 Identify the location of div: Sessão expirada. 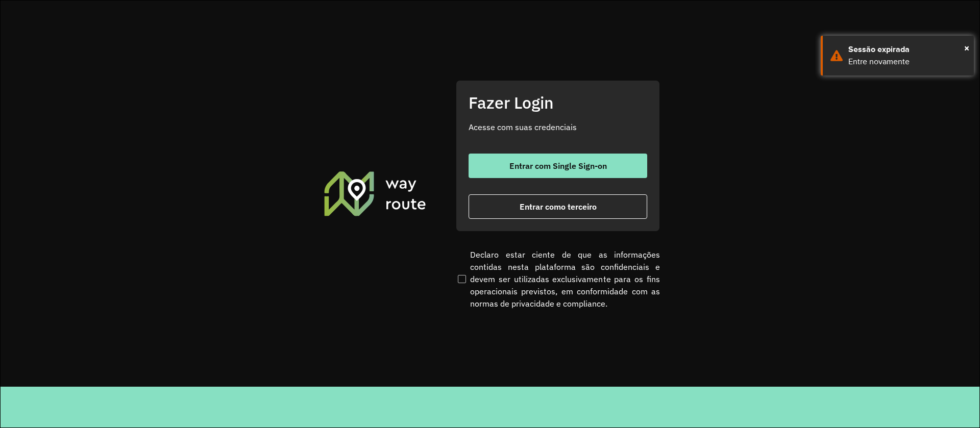
(906, 49).